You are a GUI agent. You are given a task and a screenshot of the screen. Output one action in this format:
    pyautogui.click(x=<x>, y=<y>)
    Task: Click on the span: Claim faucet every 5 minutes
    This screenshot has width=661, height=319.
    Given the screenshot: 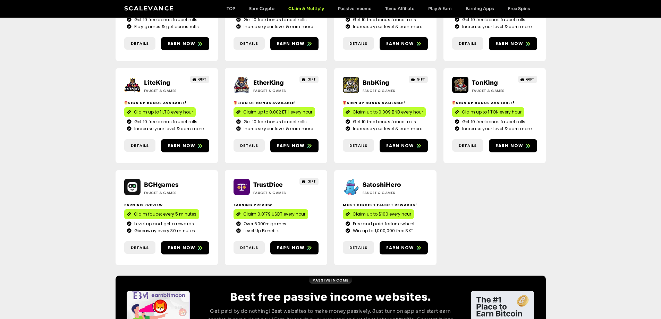 What is the action you would take?
    pyautogui.click(x=165, y=214)
    